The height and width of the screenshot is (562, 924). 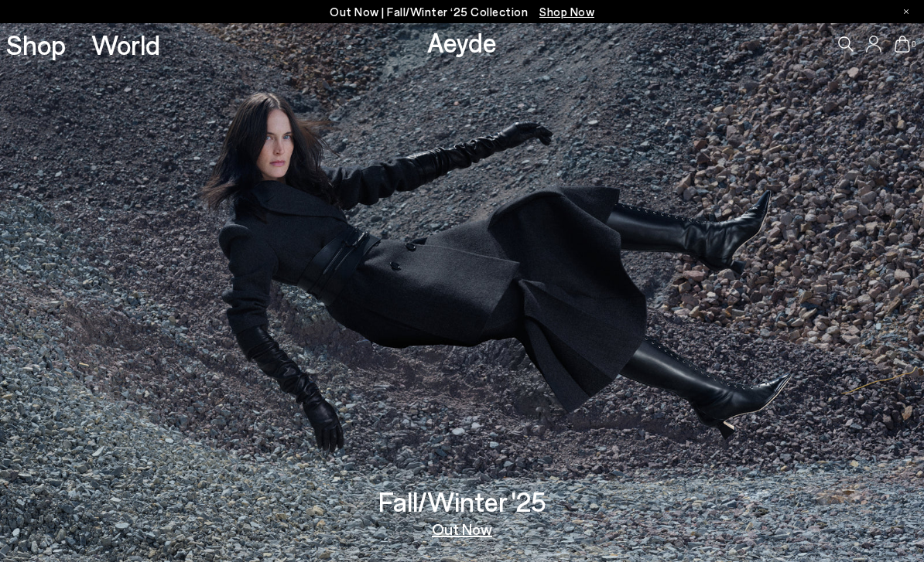 I want to click on span: 0, so click(x=914, y=44).